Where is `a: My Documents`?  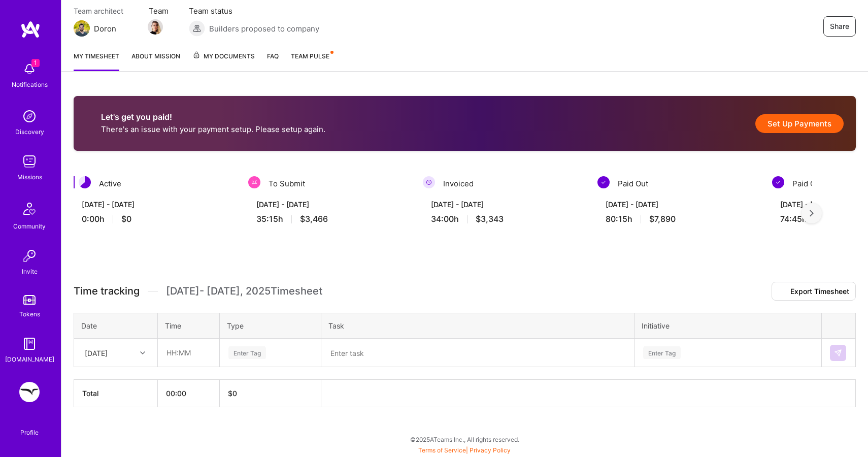
a: My Documents is located at coordinates (223, 61).